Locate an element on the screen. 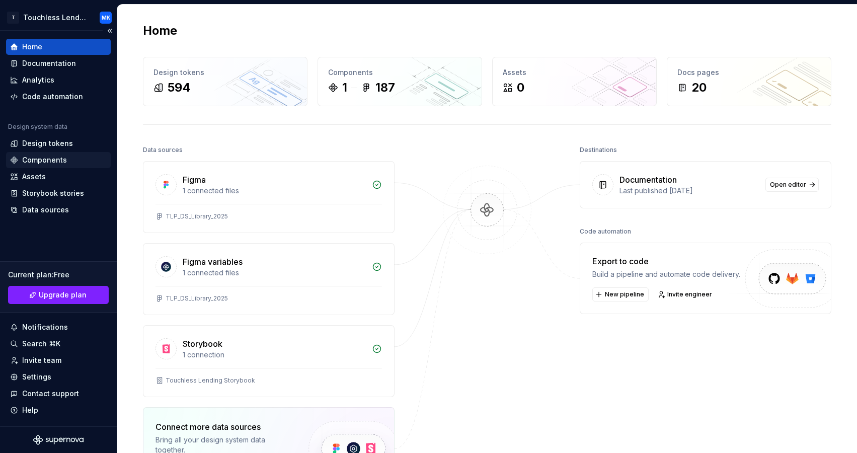 Image resolution: width=857 pixels, height=453 pixels. a: Home is located at coordinates (58, 47).